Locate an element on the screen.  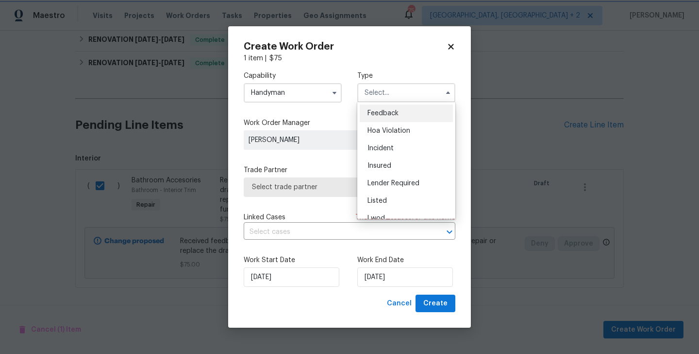
label: Trade Partner is located at coordinates (350, 170).